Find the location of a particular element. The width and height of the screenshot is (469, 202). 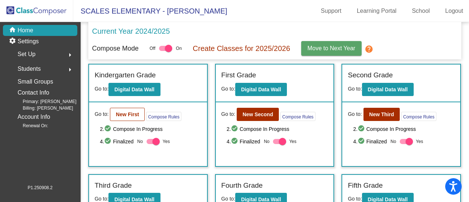

span: On is located at coordinates (179, 48).